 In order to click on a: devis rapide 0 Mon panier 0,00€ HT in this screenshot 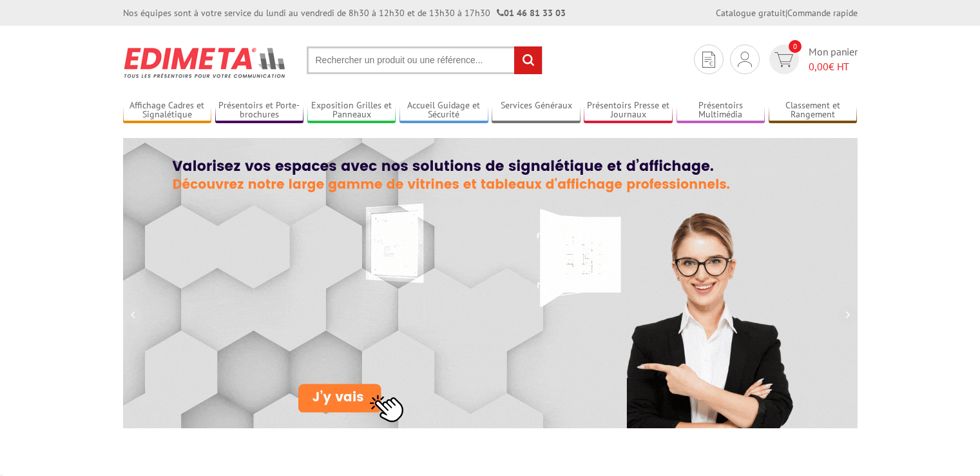, I will do `click(812, 60)`.